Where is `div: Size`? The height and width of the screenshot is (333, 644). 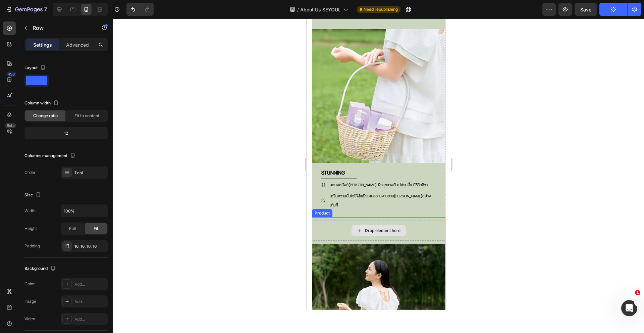
div: Size is located at coordinates (33, 195).